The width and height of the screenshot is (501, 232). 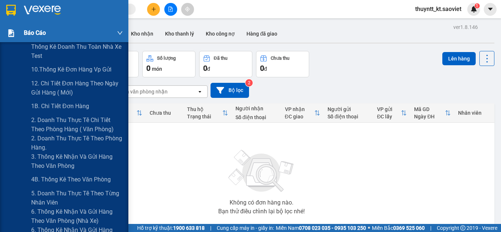 I want to click on span: Cung cấp máy in - giấy in:, so click(x=245, y=228).